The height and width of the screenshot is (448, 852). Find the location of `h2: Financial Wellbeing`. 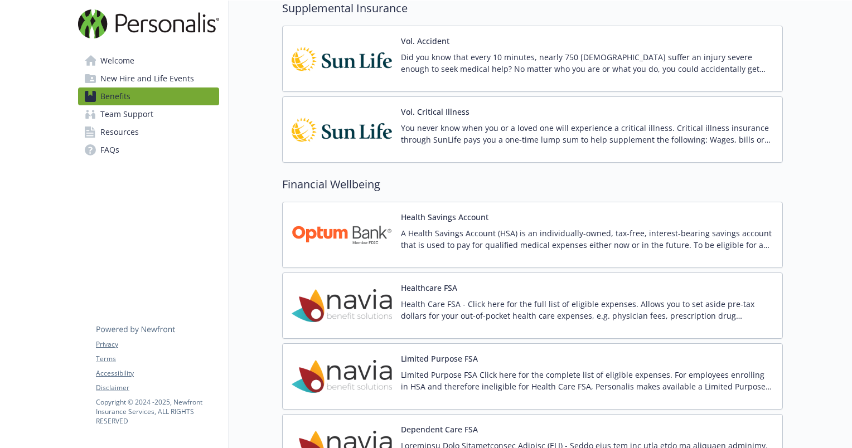

h2: Financial Wellbeing is located at coordinates (533, 185).